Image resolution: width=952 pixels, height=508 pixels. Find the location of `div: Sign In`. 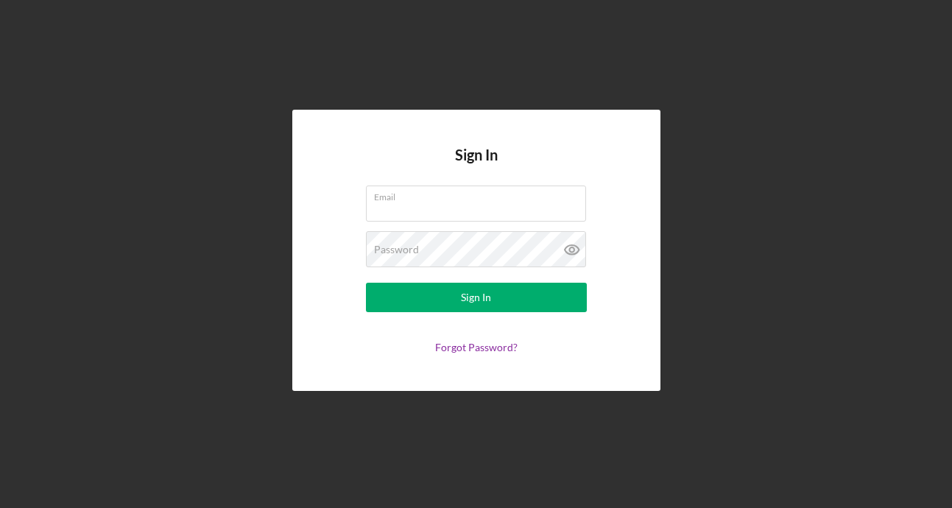

div: Sign In is located at coordinates (476, 298).